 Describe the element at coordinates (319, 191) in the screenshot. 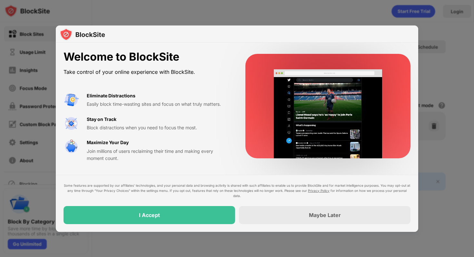

I see `a: Privacy Policy` at that location.